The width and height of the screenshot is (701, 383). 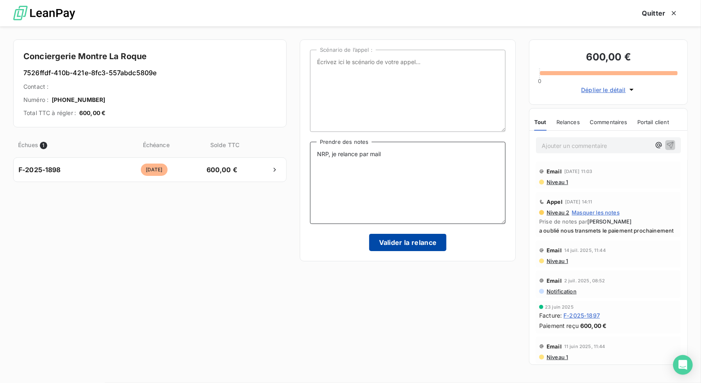 I want to click on span: 0, so click(x=540, y=81).